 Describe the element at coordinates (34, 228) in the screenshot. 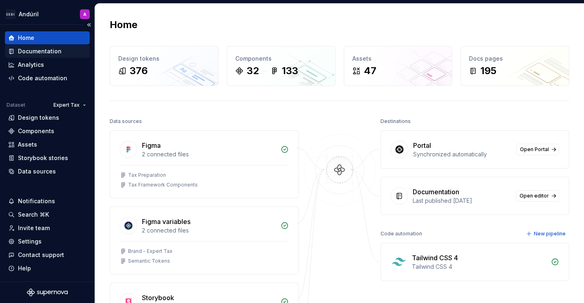

I see `div: Invite team` at that location.